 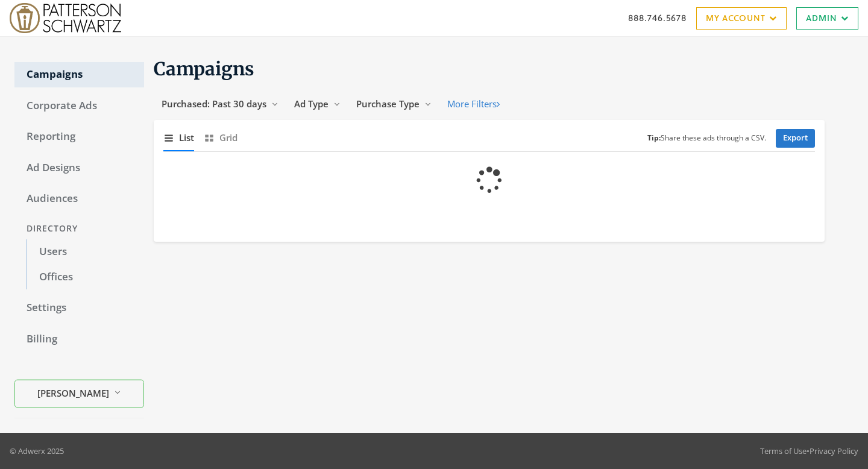 I want to click on a: Offices, so click(x=85, y=277).